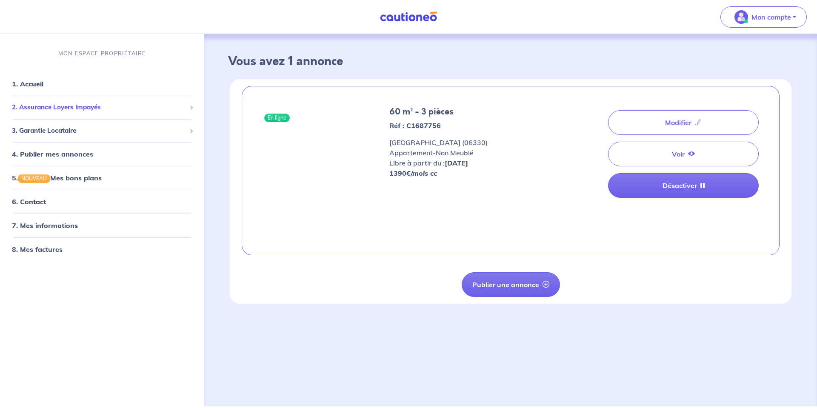 The height and width of the screenshot is (408, 817). What do you see at coordinates (52, 154) in the screenshot?
I see `a: 4. Publier mes annonces` at bounding box center [52, 154].